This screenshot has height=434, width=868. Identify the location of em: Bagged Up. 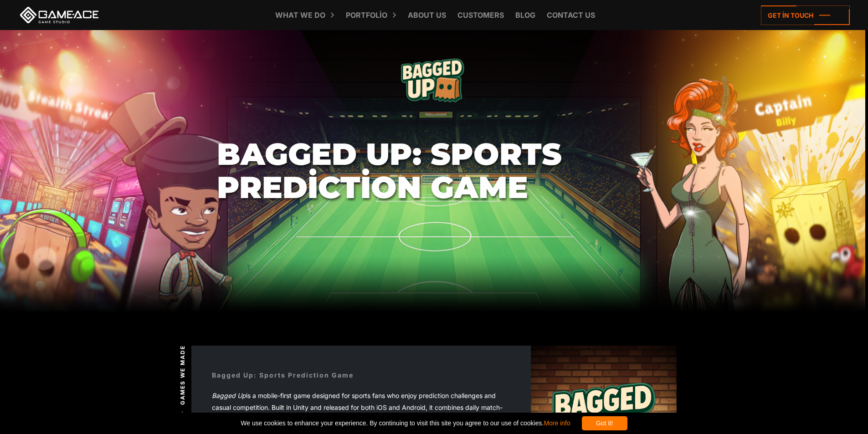
(229, 395).